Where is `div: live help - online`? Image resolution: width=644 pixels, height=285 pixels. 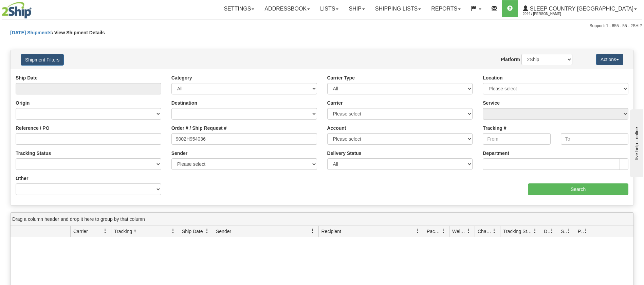
div: live help - online is located at coordinates (34, 8).